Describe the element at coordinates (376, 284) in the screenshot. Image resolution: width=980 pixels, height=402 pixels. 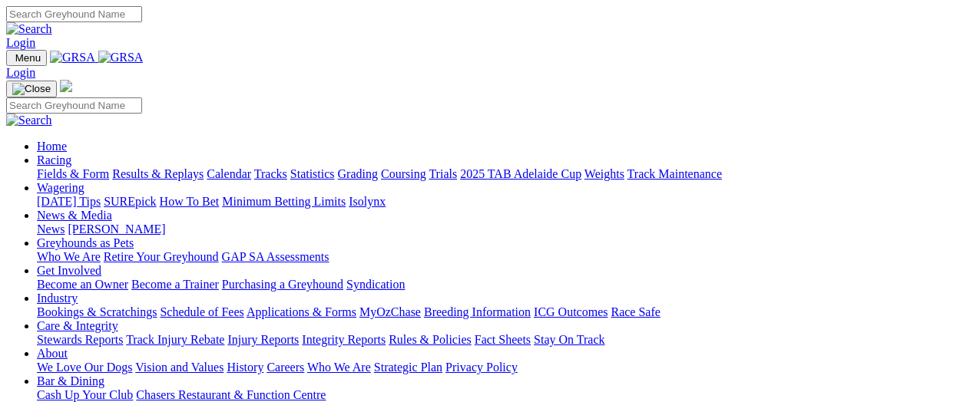
I see `a: Syndication` at that location.